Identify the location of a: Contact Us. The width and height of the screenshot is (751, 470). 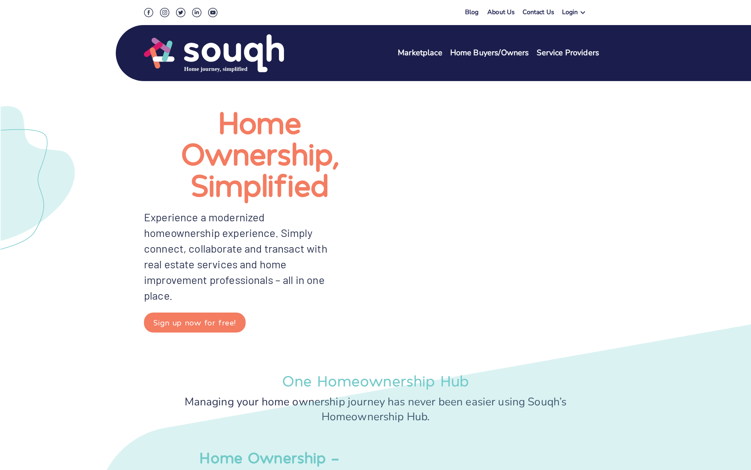
(538, 13).